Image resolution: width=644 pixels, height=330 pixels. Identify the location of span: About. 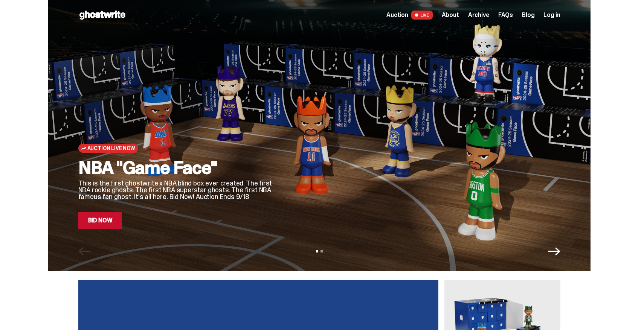
(451, 15).